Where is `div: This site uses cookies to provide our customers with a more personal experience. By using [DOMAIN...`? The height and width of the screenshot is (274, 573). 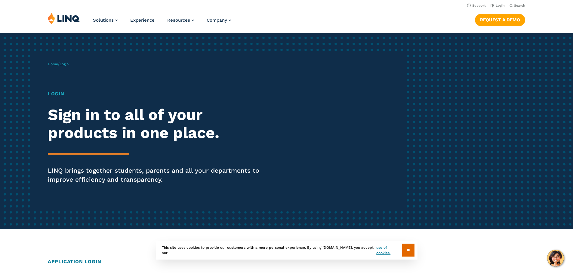 div: This site uses cookies to provide our customers with a more personal experience. By using [DOMAIN... is located at coordinates (287, 250).